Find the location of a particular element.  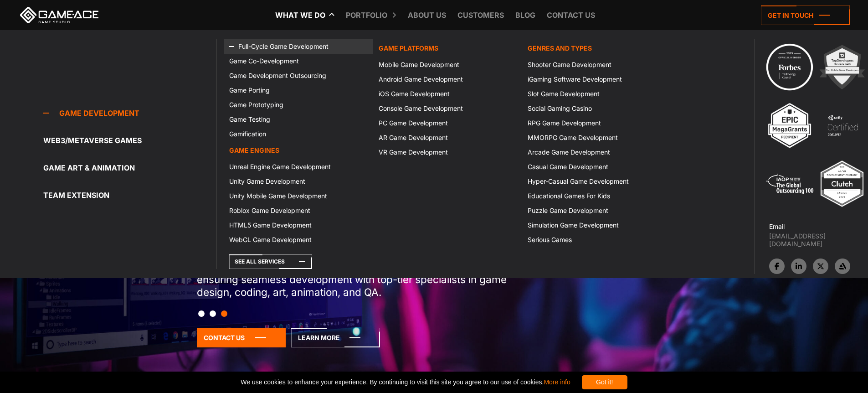

a: Simulation Game Development is located at coordinates (597, 226).